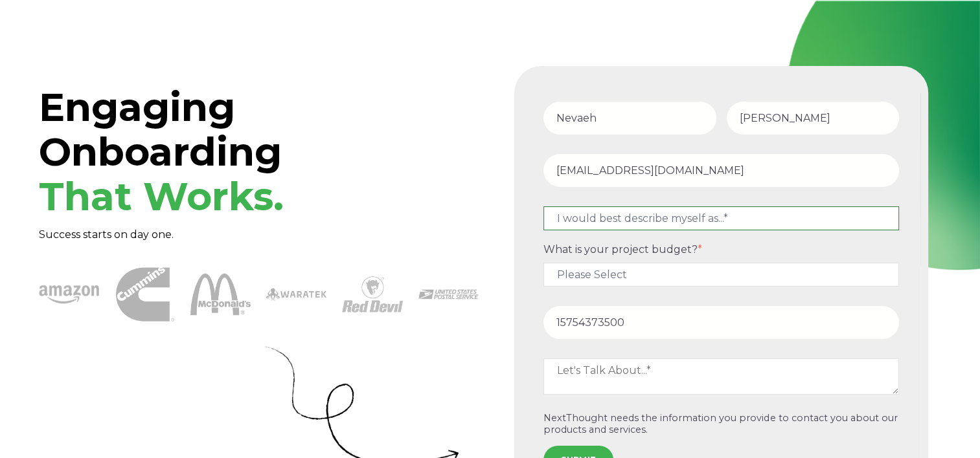  I want to click on input: Last Name*, so click(813, 118).